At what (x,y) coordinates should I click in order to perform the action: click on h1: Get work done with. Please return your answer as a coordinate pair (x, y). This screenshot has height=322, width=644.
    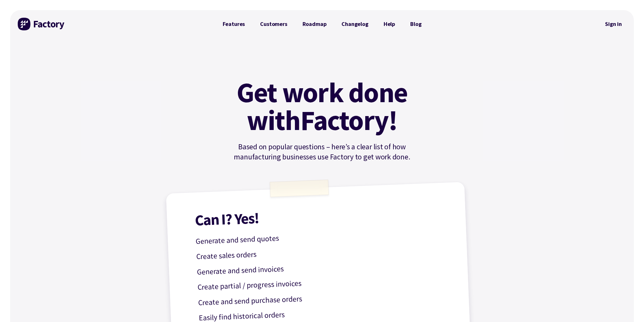
    Looking at the image, I should click on (322, 106).